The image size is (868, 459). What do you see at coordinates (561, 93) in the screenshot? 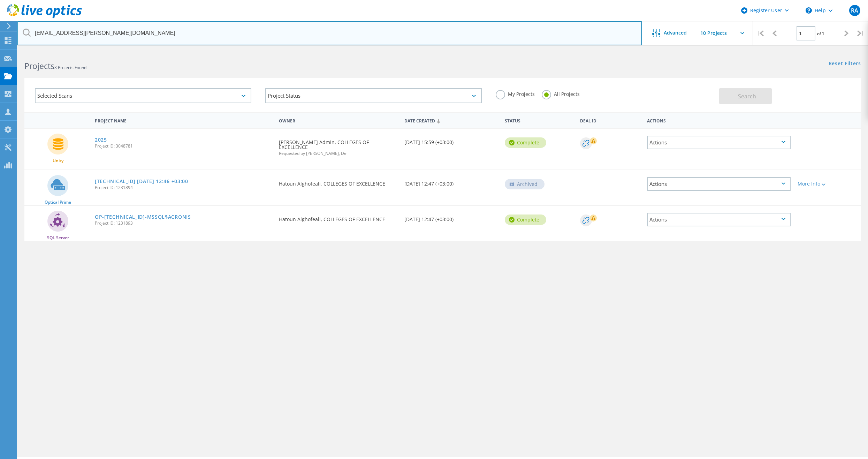
I see `label: All Projects` at bounding box center [561, 93].